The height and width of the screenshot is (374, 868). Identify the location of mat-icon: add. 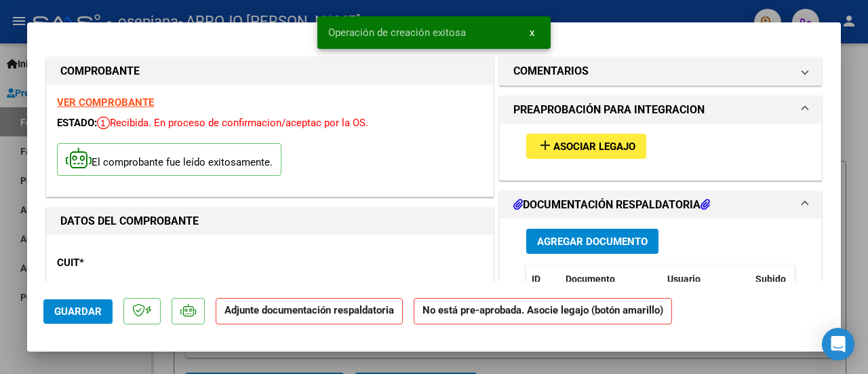
(545, 145).